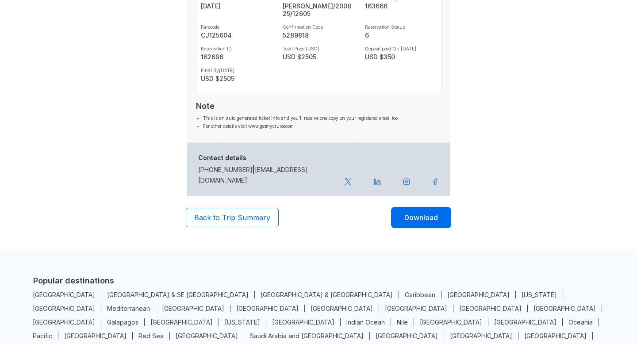 Image resolution: width=637 pixels, height=344 pixels. I want to click on span: Download, so click(421, 218).